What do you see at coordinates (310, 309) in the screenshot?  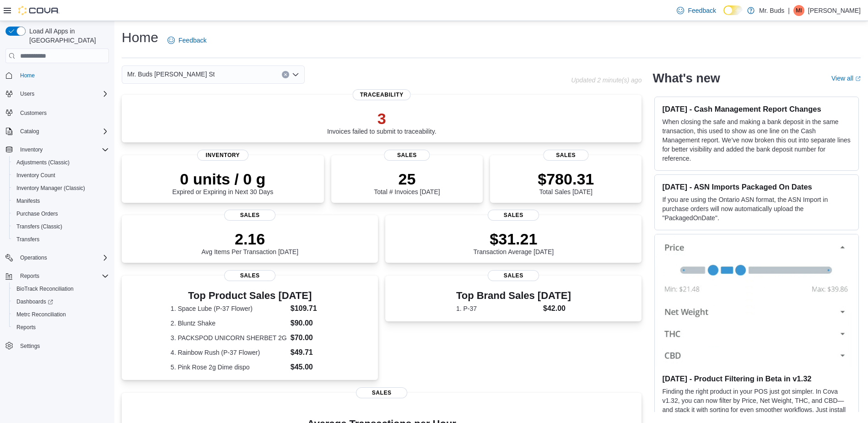 I see `dd: $109.71` at bounding box center [310, 309].